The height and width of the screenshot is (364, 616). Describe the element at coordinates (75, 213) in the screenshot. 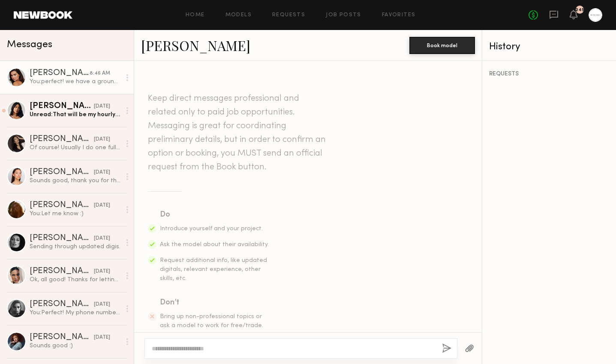

I see `div: You: Let me know :)` at that location.